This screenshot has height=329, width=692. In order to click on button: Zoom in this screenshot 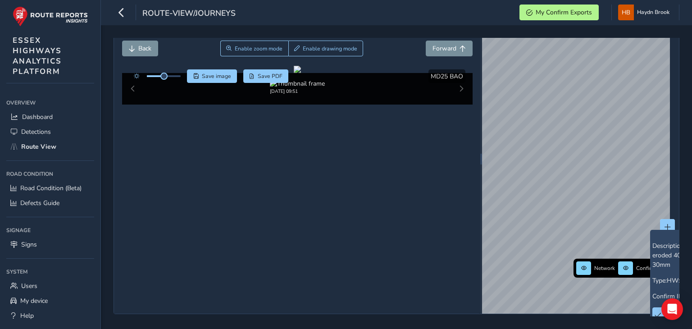, I will do `click(254, 48)`.